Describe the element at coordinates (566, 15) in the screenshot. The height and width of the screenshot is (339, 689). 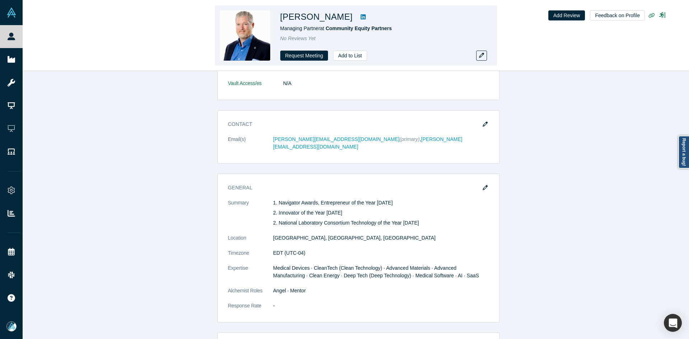
I see `button: Add Review` at that location.